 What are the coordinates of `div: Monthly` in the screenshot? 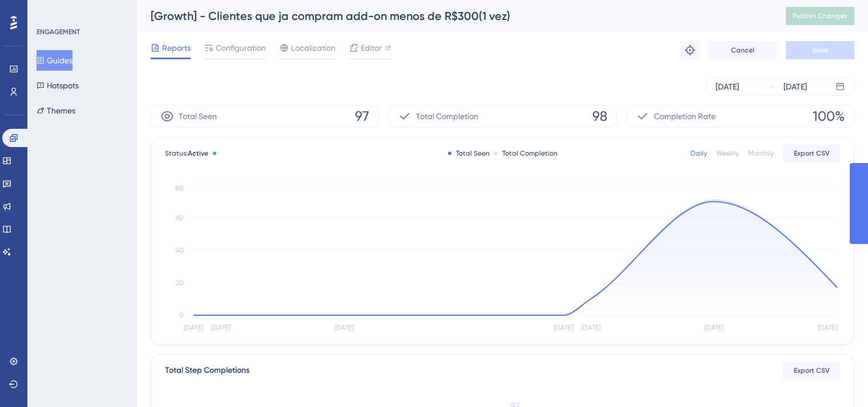 It's located at (761, 154).